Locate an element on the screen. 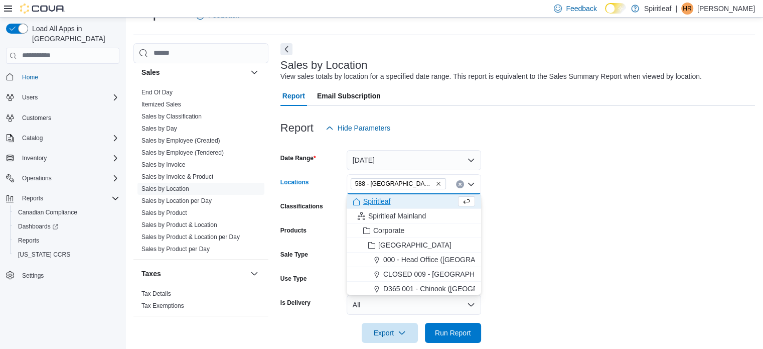 The height and width of the screenshot is (349, 763). a: Sales by Product & Location is located at coordinates (179, 225).